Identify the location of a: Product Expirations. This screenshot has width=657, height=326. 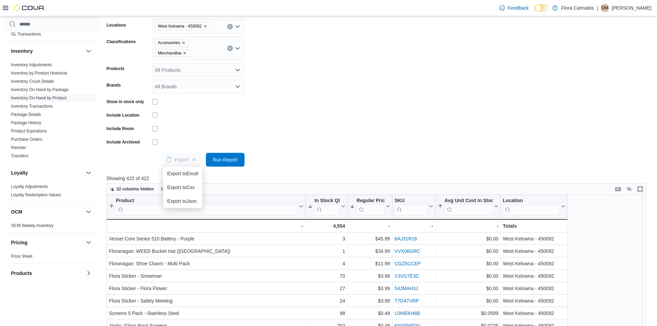
(29, 131).